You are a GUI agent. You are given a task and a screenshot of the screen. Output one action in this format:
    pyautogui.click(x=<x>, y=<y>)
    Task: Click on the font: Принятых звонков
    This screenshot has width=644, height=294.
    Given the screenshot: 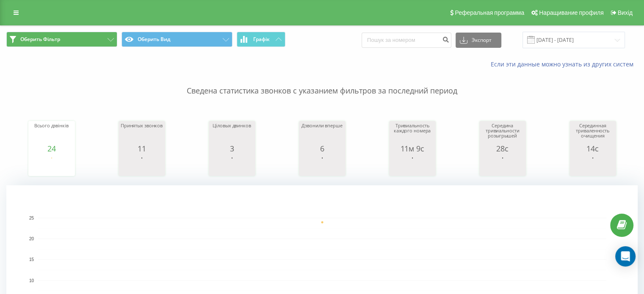 What is the action you would take?
    pyautogui.click(x=141, y=125)
    